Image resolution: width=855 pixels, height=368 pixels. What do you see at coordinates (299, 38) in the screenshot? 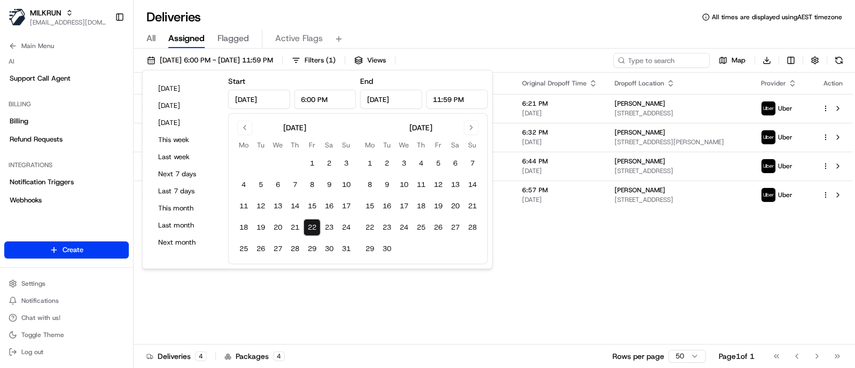
I see `span: Active Flags` at bounding box center [299, 38].